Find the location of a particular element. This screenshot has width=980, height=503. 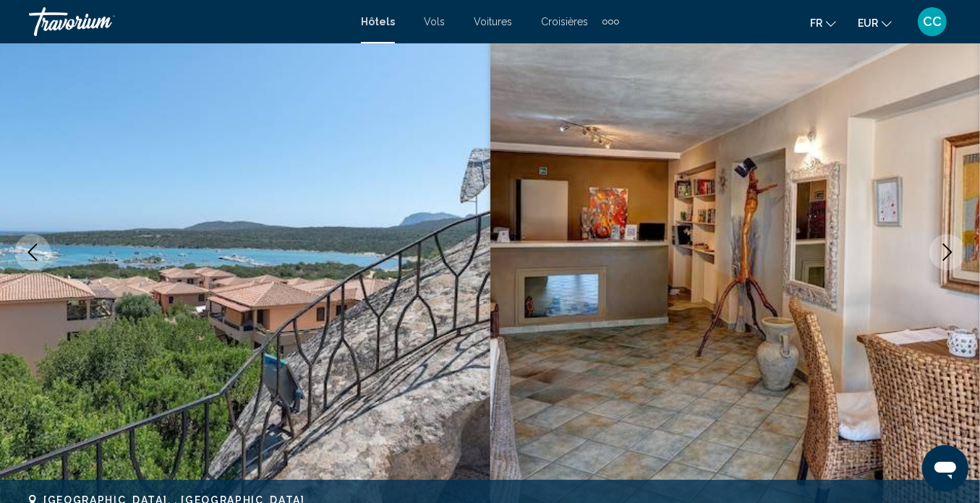

span: Croisières is located at coordinates (564, 22).